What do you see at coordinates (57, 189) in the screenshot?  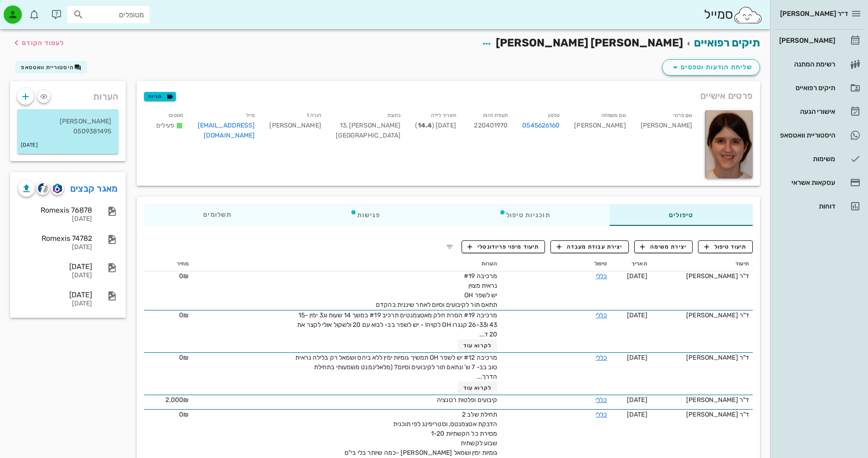 I see `img: romexis logo` at bounding box center [57, 189].